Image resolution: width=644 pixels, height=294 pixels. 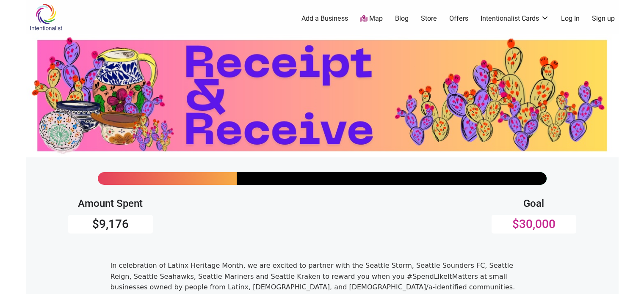 I want to click on h3: $30,000, so click(x=534, y=224).